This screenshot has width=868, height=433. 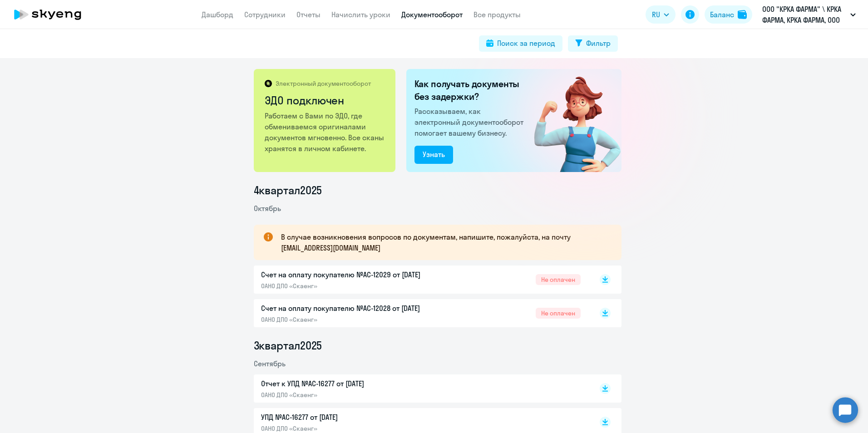 What do you see at coordinates (471, 122) in the screenshot?
I see `p: Рассказываем, как электронный документооборот помогает вашему бизнесу.` at bounding box center [471, 122].